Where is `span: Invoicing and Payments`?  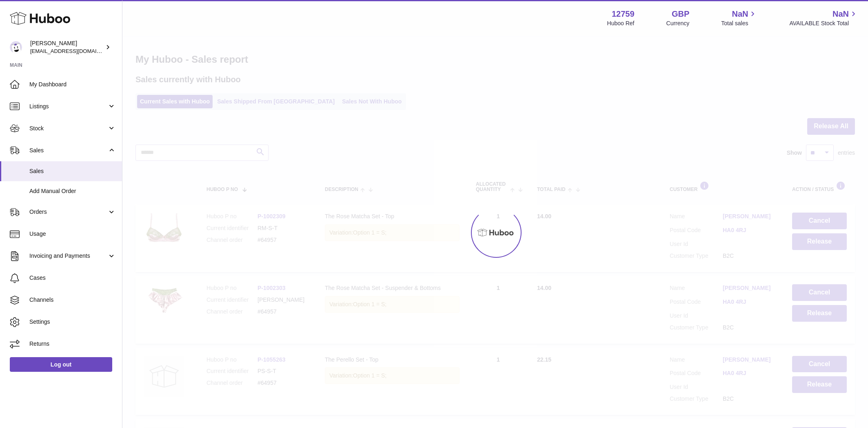 span: Invoicing and Payments is located at coordinates (68, 256).